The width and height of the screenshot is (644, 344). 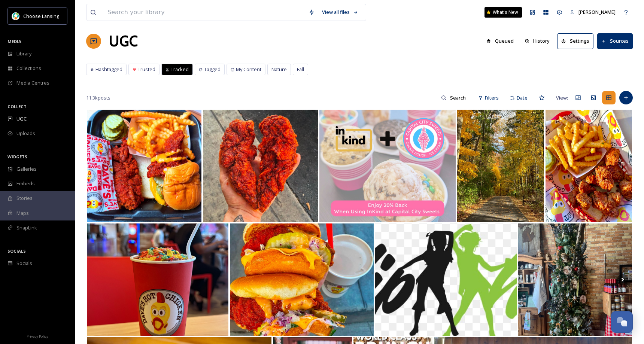 I want to click on span: WIDGETS, so click(x=17, y=157).